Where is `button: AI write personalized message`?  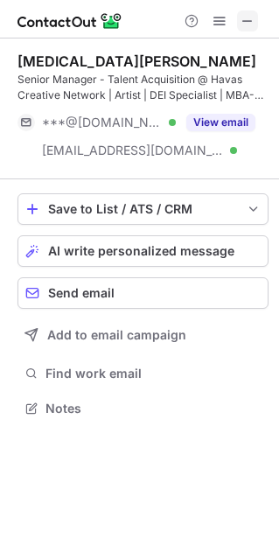 button: AI write personalized message is located at coordinates (142, 251).